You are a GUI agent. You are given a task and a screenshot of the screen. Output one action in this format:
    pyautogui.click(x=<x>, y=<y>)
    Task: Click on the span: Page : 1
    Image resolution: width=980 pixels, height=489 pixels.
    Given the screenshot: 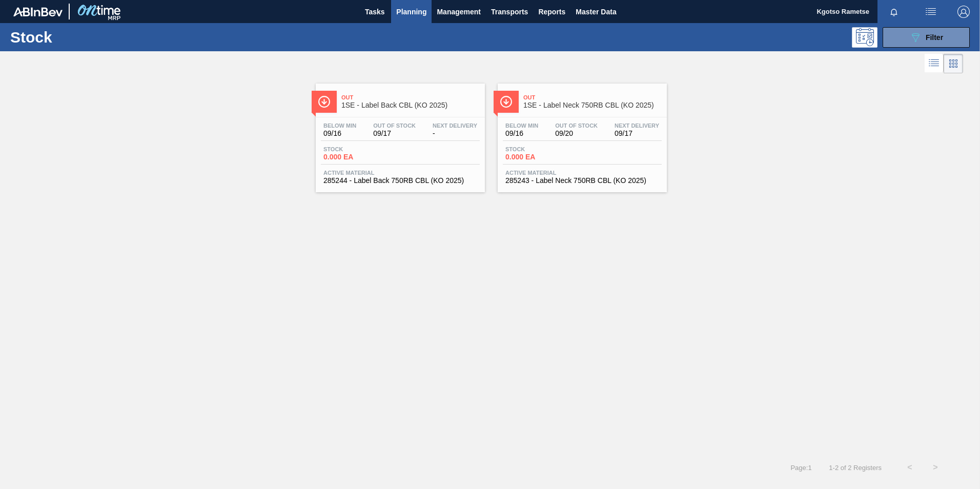 What is the action you would take?
    pyautogui.click(x=800, y=468)
    